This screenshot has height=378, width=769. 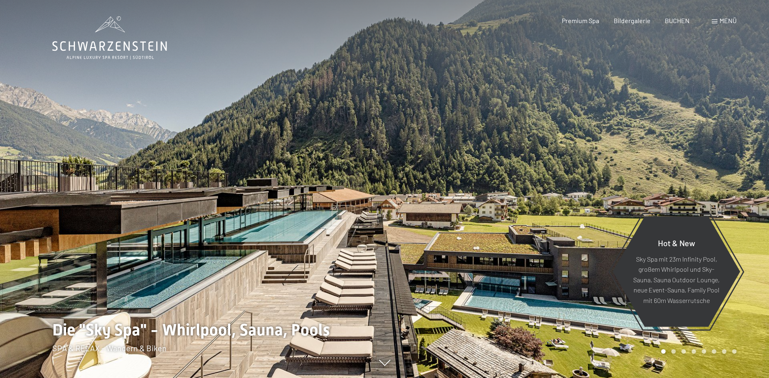 I want to click on div: Carousel Page 2, so click(x=674, y=351).